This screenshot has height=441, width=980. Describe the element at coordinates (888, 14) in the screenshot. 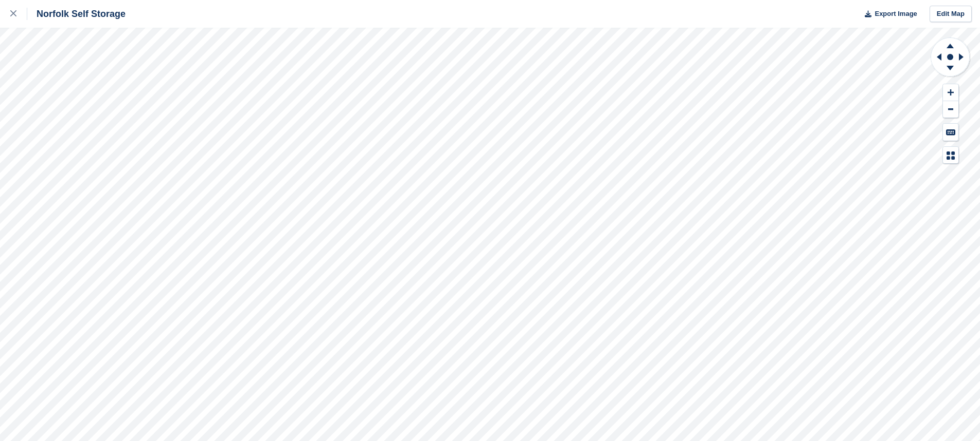

I see `button: Export Image` at that location.